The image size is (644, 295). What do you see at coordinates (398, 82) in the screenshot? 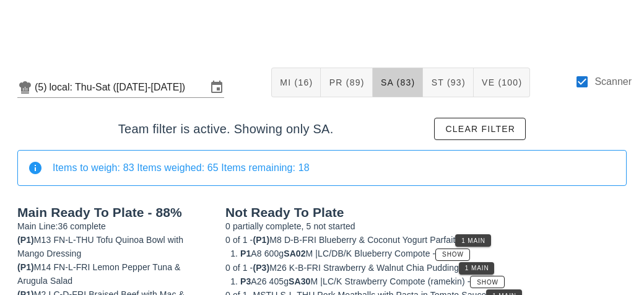
I see `button: SA (83)` at bounding box center [398, 82].